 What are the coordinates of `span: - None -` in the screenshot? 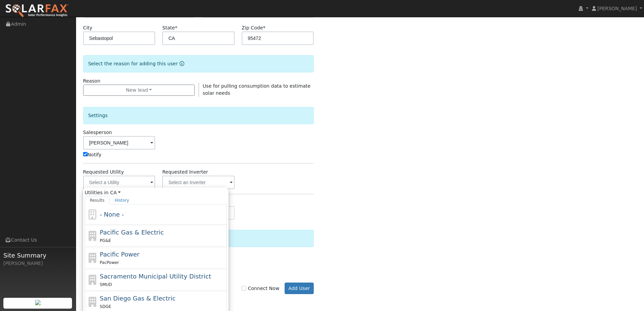 It's located at (111, 214).